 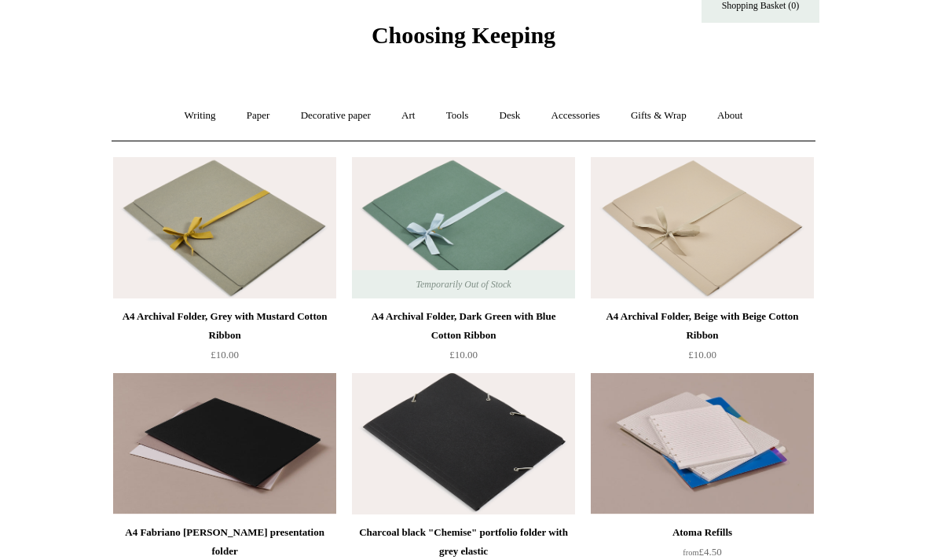 What do you see at coordinates (702, 339) in the screenshot?
I see `a: A4 Archival Folder, Beige with Beige Cotton Ribbon £10.00` at bounding box center [702, 339].